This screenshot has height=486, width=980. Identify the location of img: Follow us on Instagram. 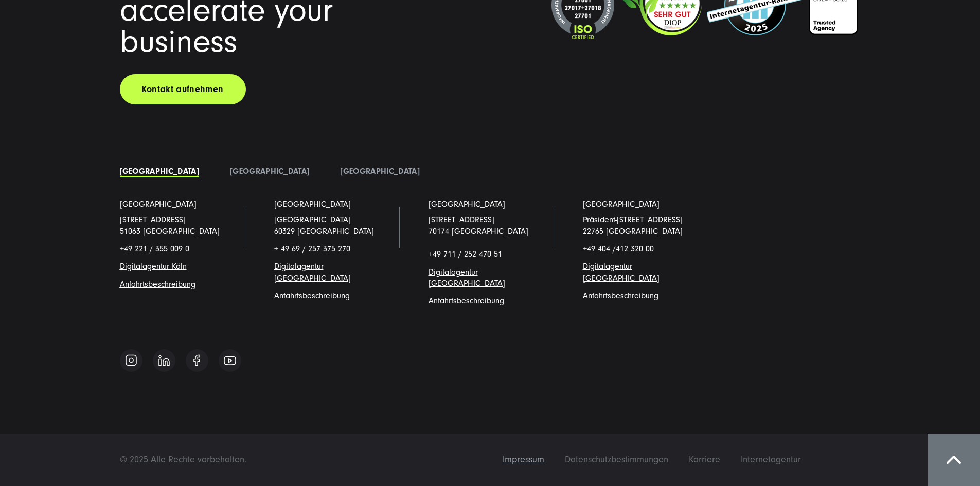
(131, 360).